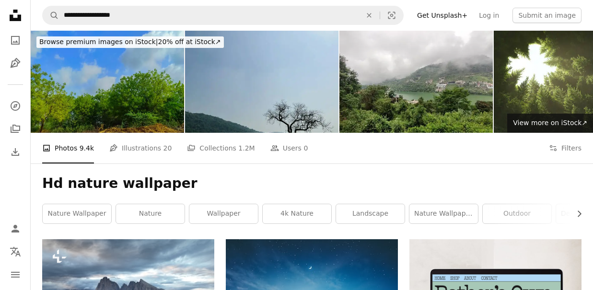 Image resolution: width=593 pixels, height=290 pixels. Describe the element at coordinates (550, 123) in the screenshot. I see `span: View more on iStock ↗` at that location.